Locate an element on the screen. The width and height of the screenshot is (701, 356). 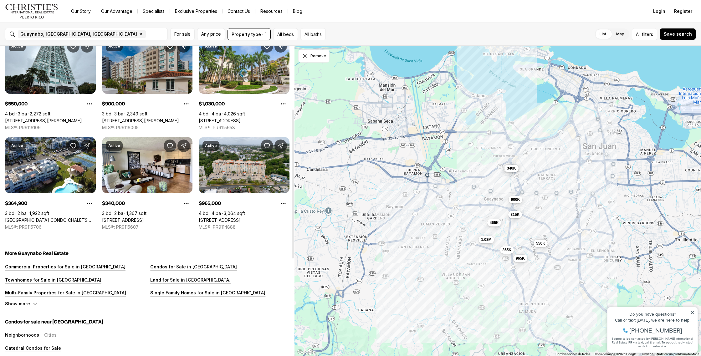
p: Single Family Homes is located at coordinates (173, 293).